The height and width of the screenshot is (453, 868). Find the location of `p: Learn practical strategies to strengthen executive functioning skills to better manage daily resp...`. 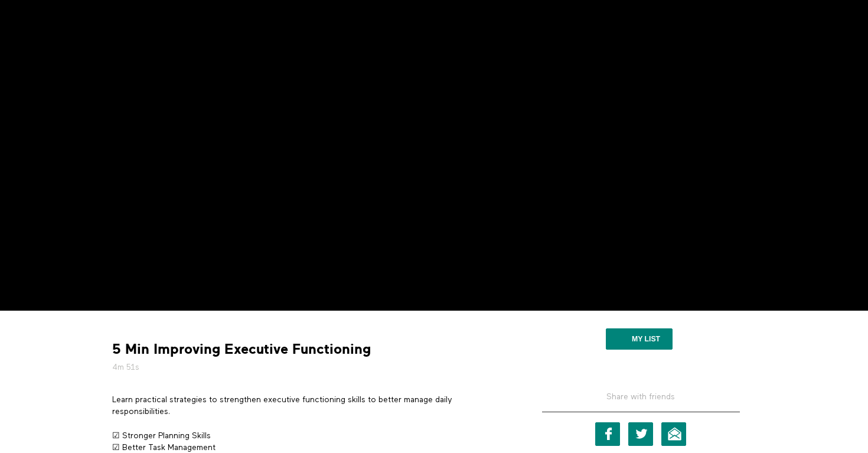

p: Learn practical strategies to strengthen executive functioning skills to better manage daily resp... is located at coordinates (310, 405).